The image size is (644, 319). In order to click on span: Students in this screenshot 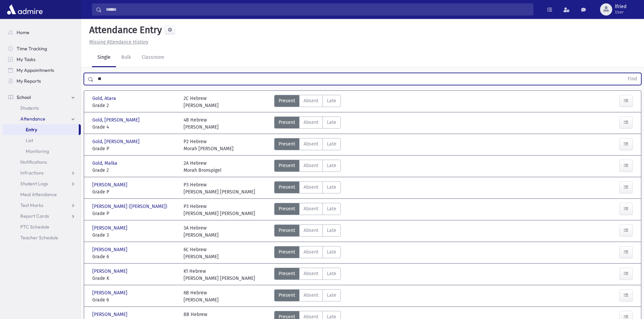, I will do `click(29, 108)`.